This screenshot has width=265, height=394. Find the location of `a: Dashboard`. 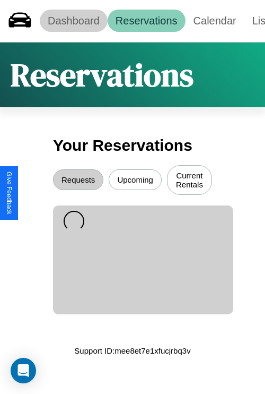

a: Dashboard is located at coordinates (74, 21).